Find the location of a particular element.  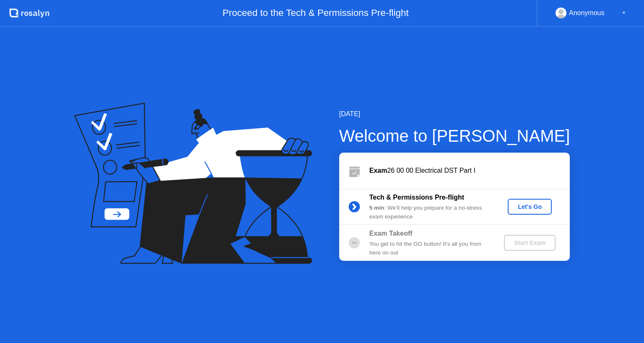

b: Exam is located at coordinates (378, 170).